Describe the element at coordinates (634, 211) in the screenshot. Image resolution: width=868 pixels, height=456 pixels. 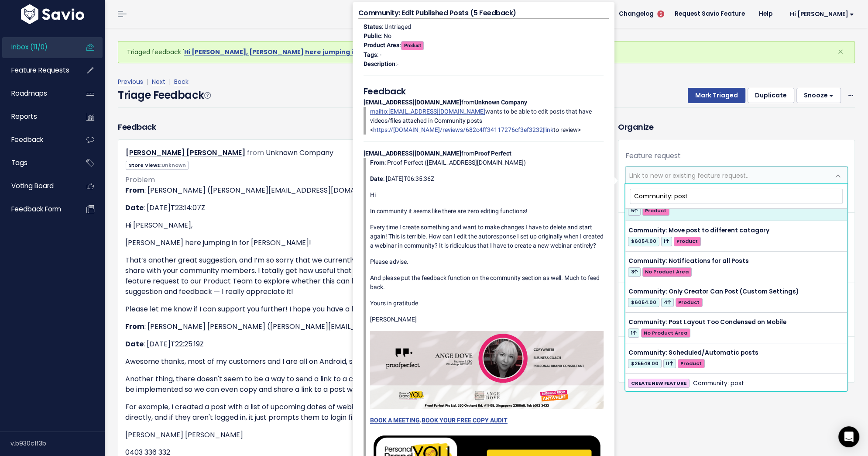
I see `span: 5` at that location.